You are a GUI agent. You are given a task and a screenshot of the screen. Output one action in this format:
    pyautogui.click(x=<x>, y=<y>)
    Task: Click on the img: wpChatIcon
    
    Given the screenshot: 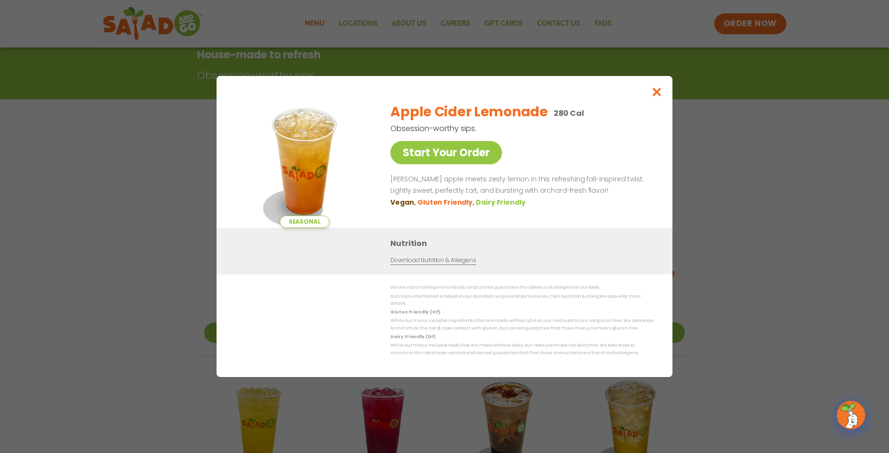 What is the action you would take?
    pyautogui.click(x=851, y=415)
    